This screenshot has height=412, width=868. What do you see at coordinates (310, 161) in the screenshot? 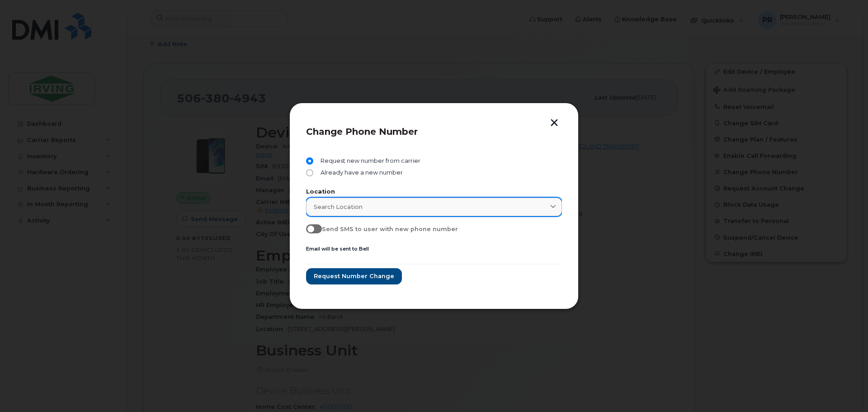
I see `input: Request new number from carrier` at bounding box center [310, 161].